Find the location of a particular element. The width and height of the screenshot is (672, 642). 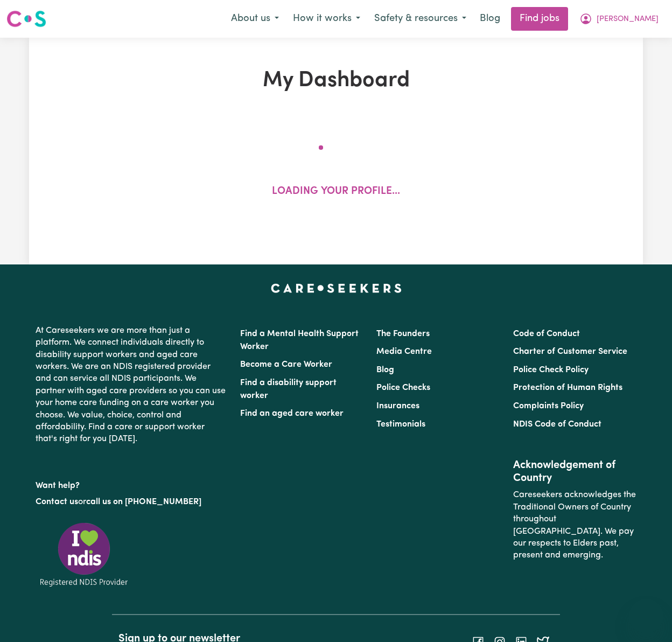

a: Careseekers home page is located at coordinates (336, 288).